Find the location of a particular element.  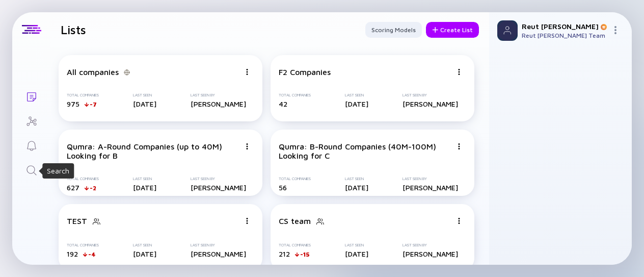

span: 627 is located at coordinates (73, 187).